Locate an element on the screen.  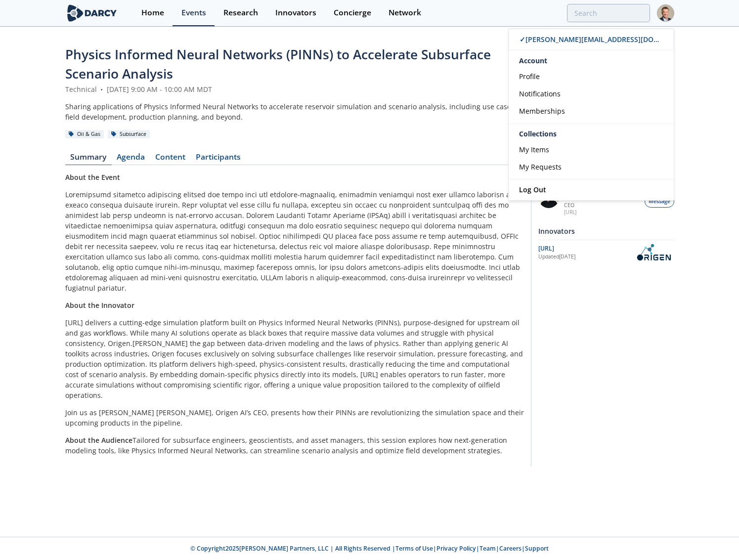
span: Memberships is located at coordinates (542, 111).